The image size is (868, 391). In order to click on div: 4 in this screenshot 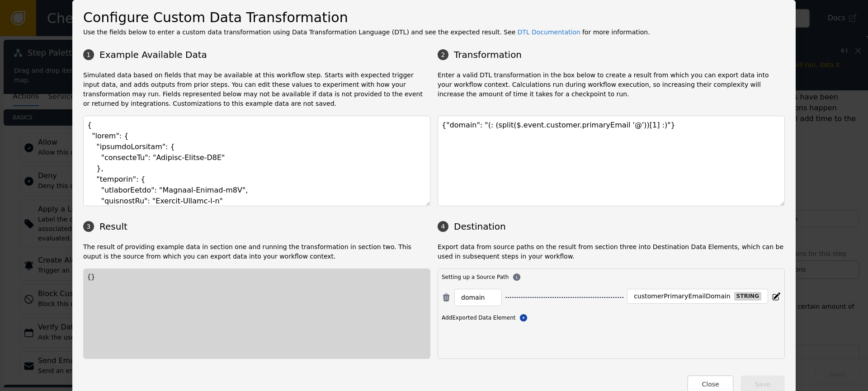, I will do `click(444, 227)`.